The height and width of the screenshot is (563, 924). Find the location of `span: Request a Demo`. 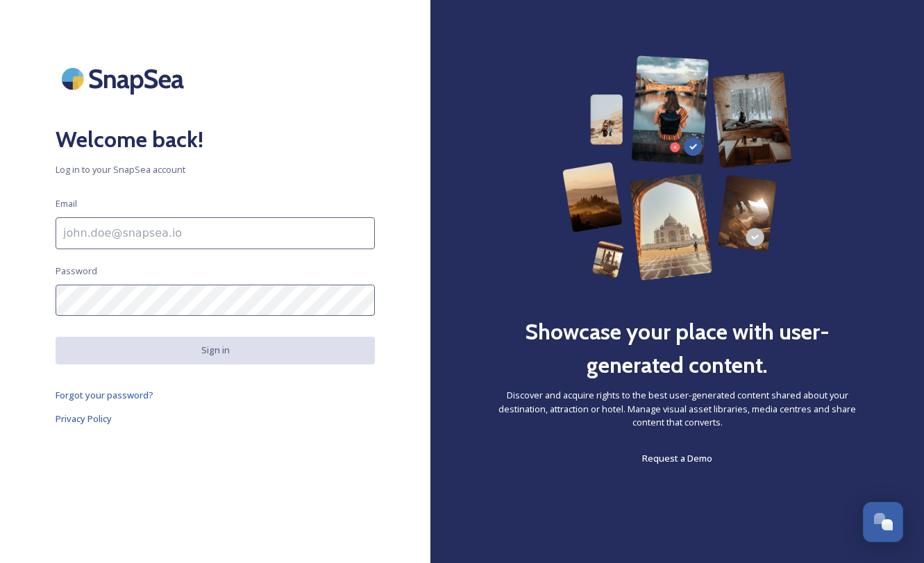

span: Request a Demo is located at coordinates (677, 458).